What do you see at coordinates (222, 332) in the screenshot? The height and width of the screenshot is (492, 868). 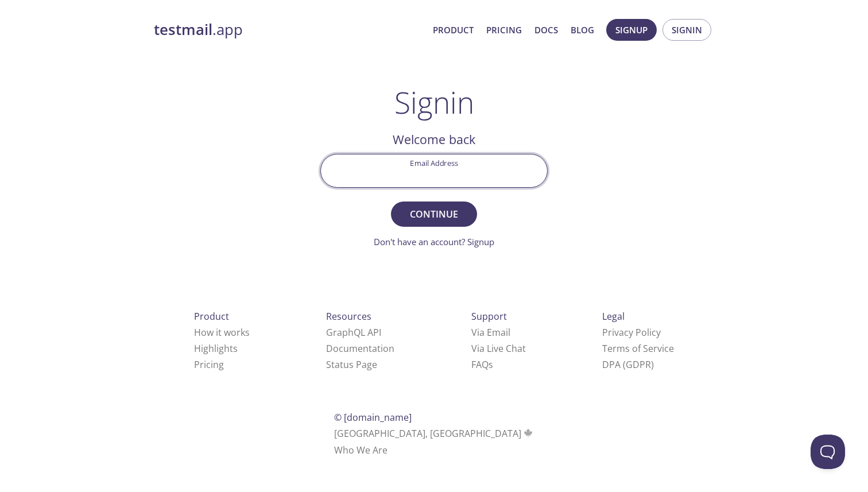 I see `a: How it works` at bounding box center [222, 332].